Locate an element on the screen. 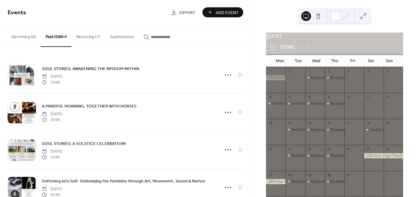 The height and width of the screenshot is (197, 418). div: 24 is located at coordinates (348, 149).